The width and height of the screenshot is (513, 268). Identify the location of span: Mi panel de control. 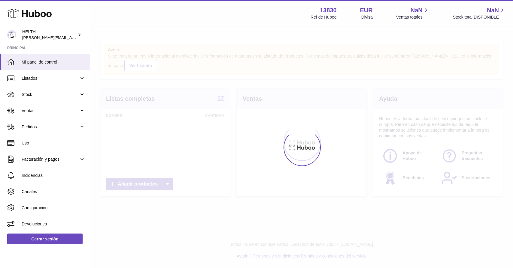
(53, 62).